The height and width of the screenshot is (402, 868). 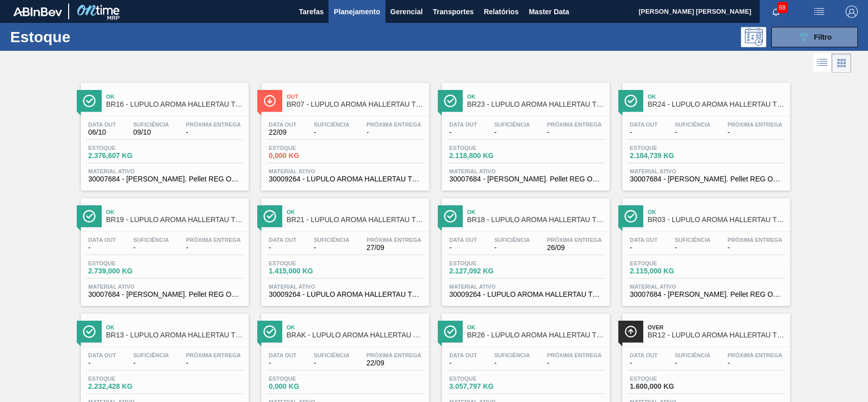 What do you see at coordinates (536, 335) in the screenshot?
I see `span: BR26 - LÚPULO AROMA HALLERTAU TRADITION T-90` at bounding box center [536, 335].